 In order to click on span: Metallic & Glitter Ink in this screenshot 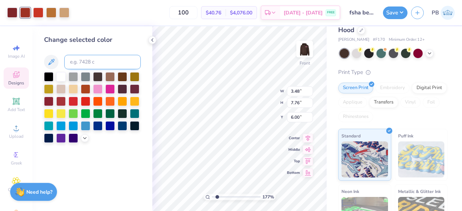, I will do `click(420, 191)`.